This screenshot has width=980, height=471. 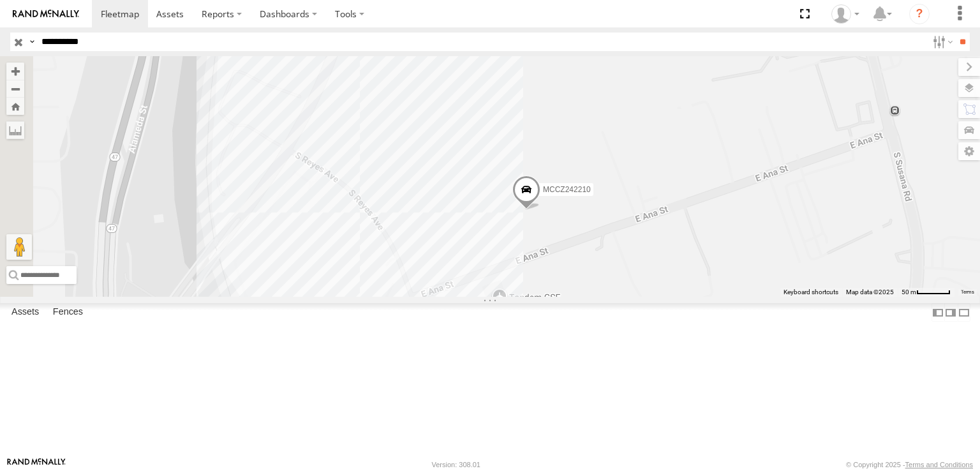 What do you see at coordinates (951, 312) in the screenshot?
I see `label: Dock Summary Table to the Right` at bounding box center [951, 312].